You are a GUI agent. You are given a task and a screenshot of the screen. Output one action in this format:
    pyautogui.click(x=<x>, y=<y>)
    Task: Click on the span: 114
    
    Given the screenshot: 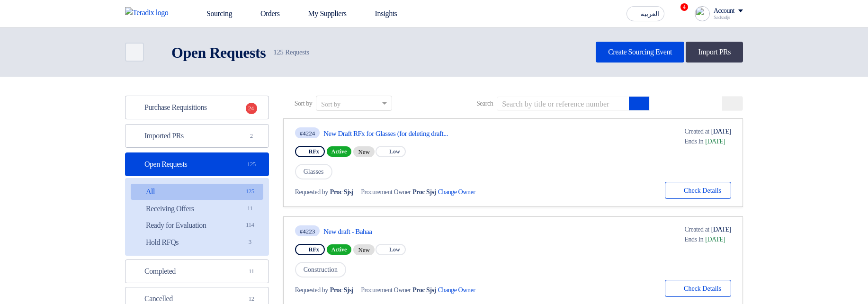 What is the action you would take?
    pyautogui.click(x=250, y=225)
    